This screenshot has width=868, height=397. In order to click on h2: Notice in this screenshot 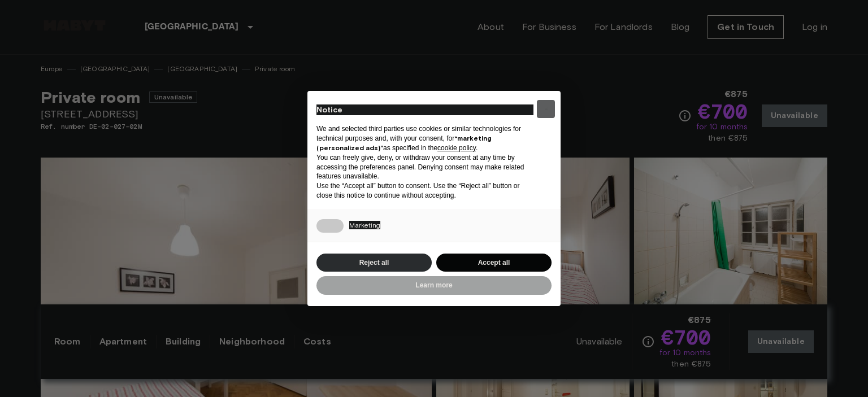, I will do `click(425, 110)`.